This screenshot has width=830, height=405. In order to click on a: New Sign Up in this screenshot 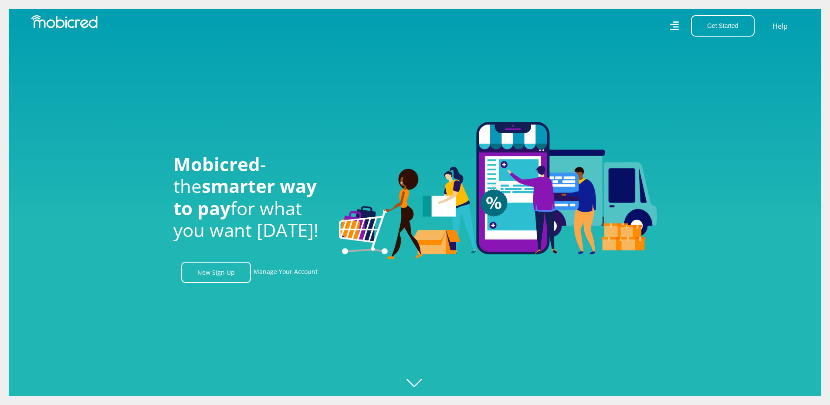, I will do `click(216, 272)`.